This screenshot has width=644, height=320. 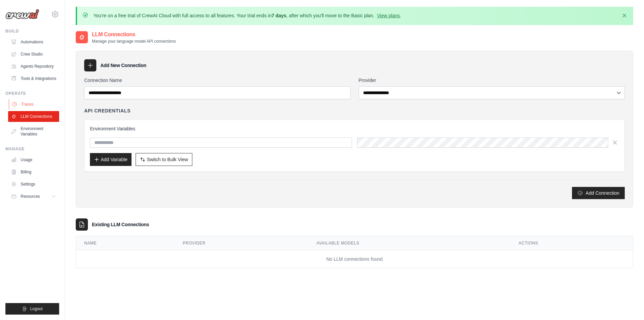 What do you see at coordinates (572, 243) in the screenshot?
I see `th: Actions` at bounding box center [572, 243].